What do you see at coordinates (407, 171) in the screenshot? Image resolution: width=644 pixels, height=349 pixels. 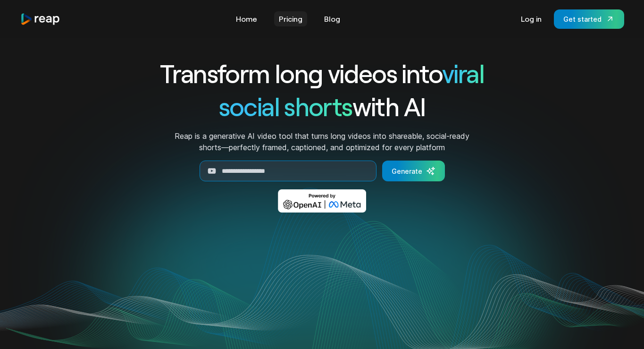 I see `div: Generate` at bounding box center [407, 171].